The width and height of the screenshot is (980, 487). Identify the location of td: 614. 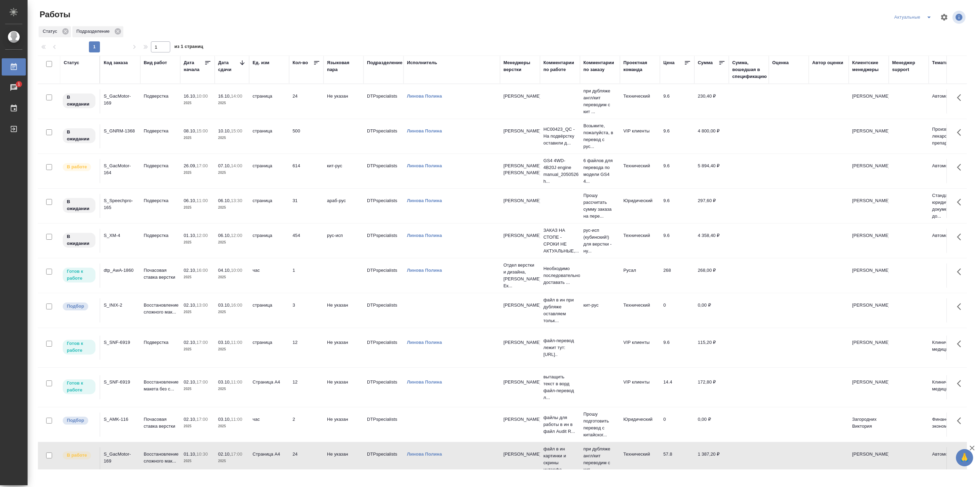
(307, 171).